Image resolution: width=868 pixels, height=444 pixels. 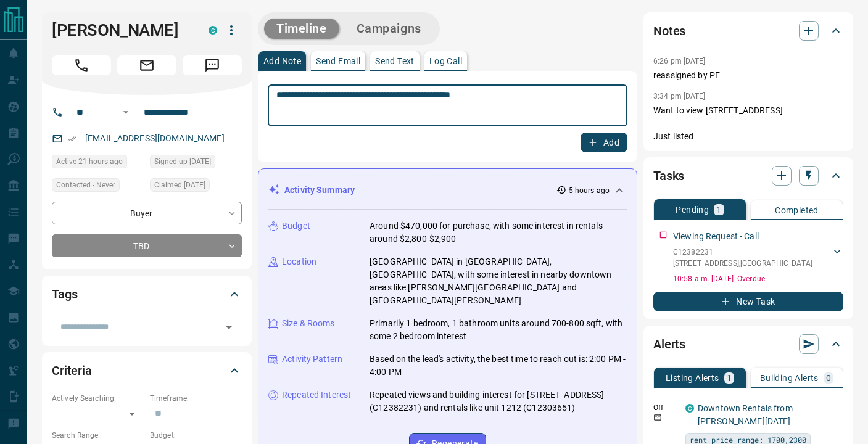 What do you see at coordinates (196, 399) in the screenshot?
I see `p: Timeframe:` at bounding box center [196, 399].